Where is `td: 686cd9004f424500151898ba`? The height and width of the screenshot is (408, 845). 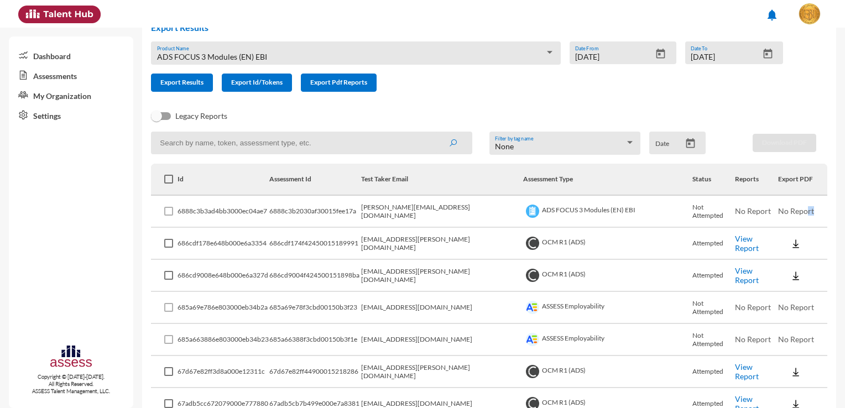
td: 686cd9004f424500151898ba is located at coordinates (315, 276).